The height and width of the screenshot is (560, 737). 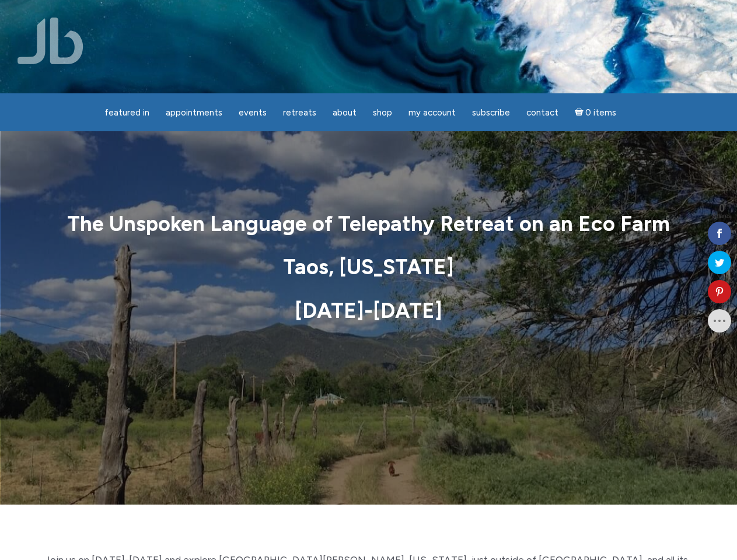 I want to click on span: My Account, so click(x=432, y=112).